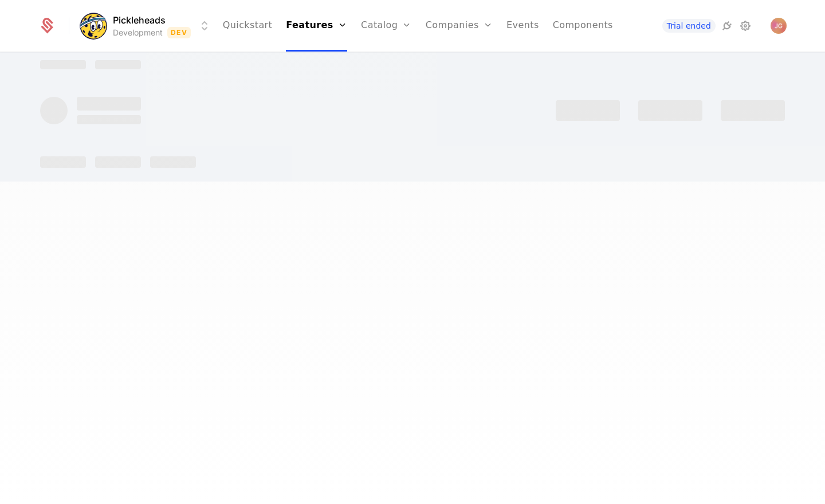 The image size is (825, 504). What do you see at coordinates (779, 26) in the screenshot?
I see `img: Jeff Gordon` at bounding box center [779, 26].